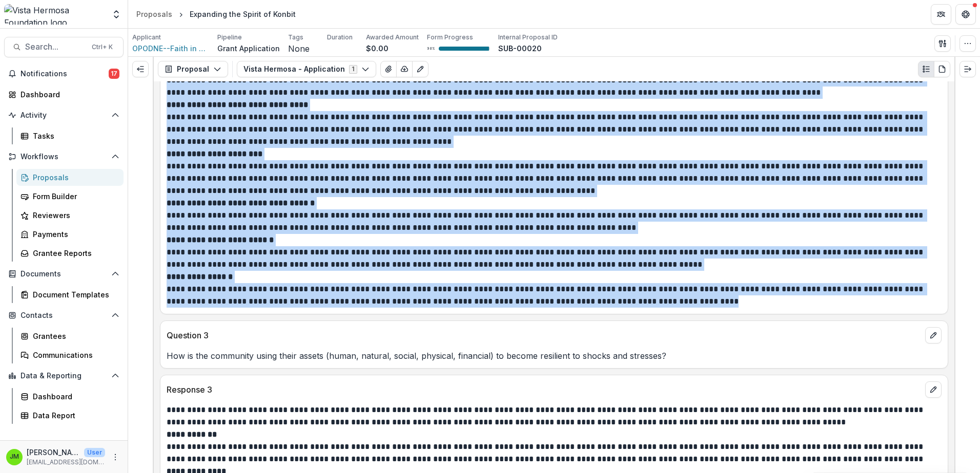 Image resolution: width=980 pixels, height=473 pixels. What do you see at coordinates (299, 49) in the screenshot?
I see `p: None` at bounding box center [299, 49].